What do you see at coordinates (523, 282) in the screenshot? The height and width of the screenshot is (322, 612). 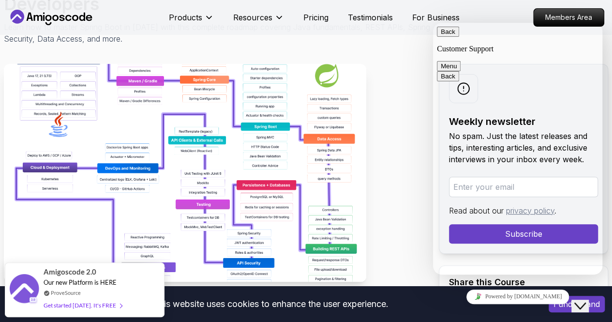 I see `h2: Share this Course` at bounding box center [523, 282].